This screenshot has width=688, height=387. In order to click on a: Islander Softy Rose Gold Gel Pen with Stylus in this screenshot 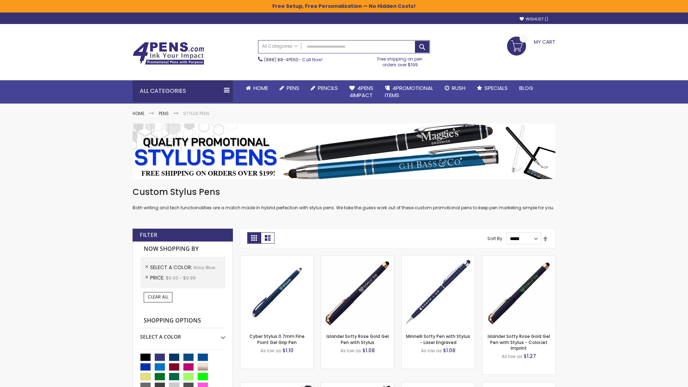, I will do `click(358, 339)`.